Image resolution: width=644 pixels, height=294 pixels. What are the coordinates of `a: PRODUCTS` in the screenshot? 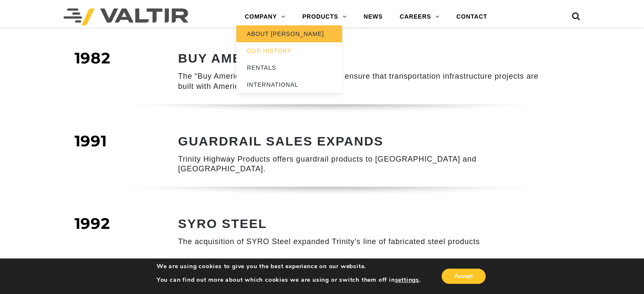 It's located at (324, 17).